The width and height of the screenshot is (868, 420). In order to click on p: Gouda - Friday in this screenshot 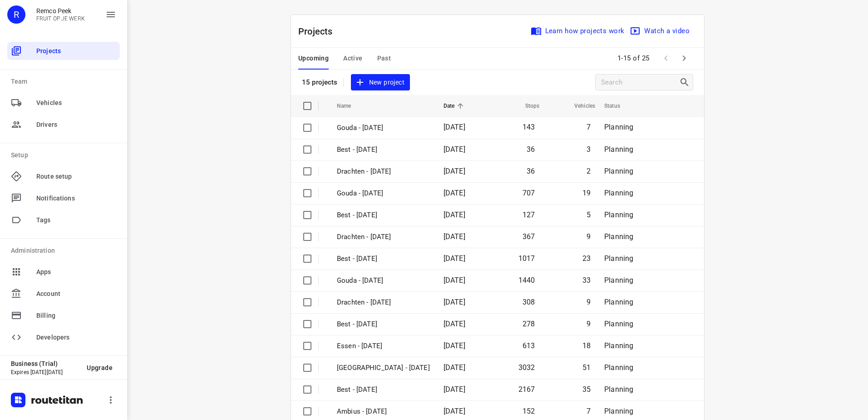, I will do `click(383, 128)`.